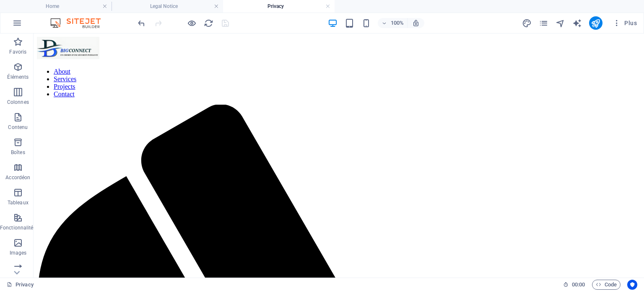  Describe the element at coordinates (279, 6) in the screenshot. I see `h4: Privacy` at that location.